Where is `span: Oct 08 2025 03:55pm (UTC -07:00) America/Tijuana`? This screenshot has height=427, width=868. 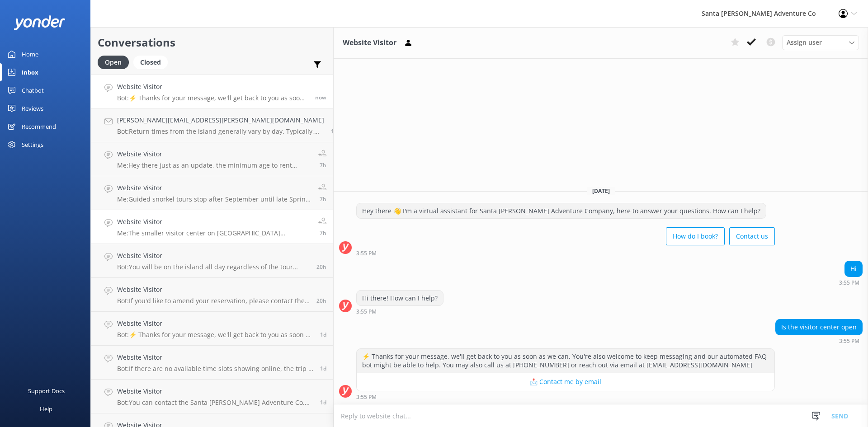 span: Oct 08 2025 03:55pm (UTC -07:00) America/Tijuana is located at coordinates (321, 97).